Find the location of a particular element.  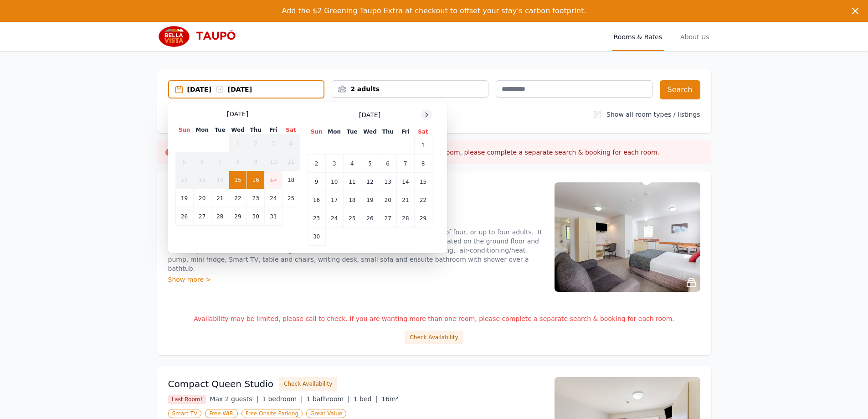

span: Free WiFi is located at coordinates (221, 413).